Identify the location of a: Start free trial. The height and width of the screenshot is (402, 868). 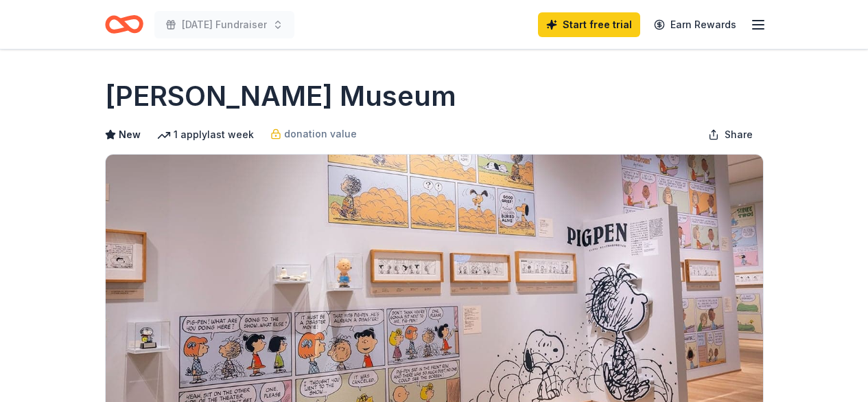
(589, 25).